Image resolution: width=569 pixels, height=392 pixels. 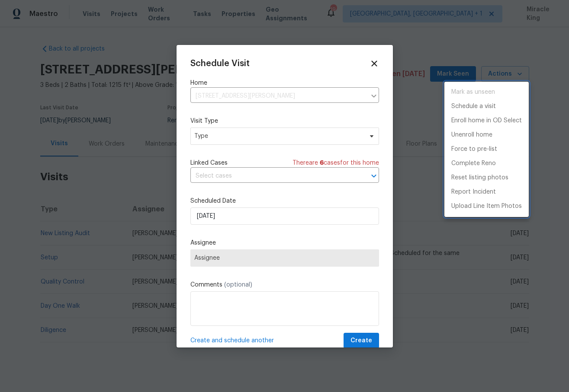 I want to click on p: Unenroll home, so click(x=471, y=135).